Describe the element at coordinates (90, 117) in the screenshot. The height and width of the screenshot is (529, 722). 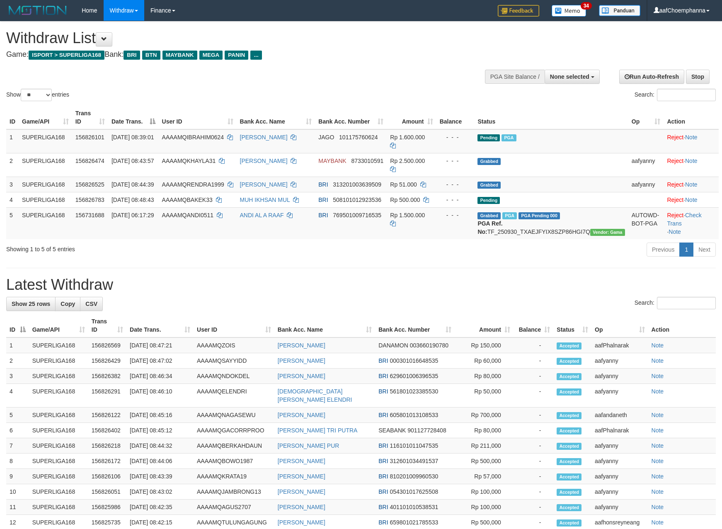
I see `th: Trans ID: activate to sort column ascending` at that location.